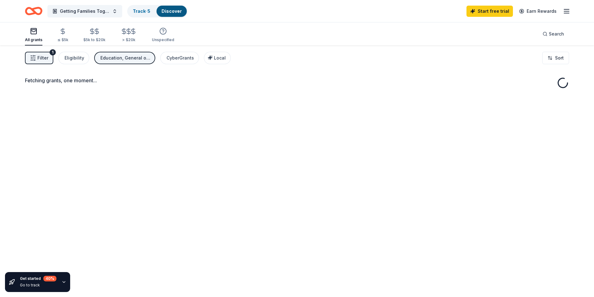  I want to click on div: 40 %, so click(50, 279).